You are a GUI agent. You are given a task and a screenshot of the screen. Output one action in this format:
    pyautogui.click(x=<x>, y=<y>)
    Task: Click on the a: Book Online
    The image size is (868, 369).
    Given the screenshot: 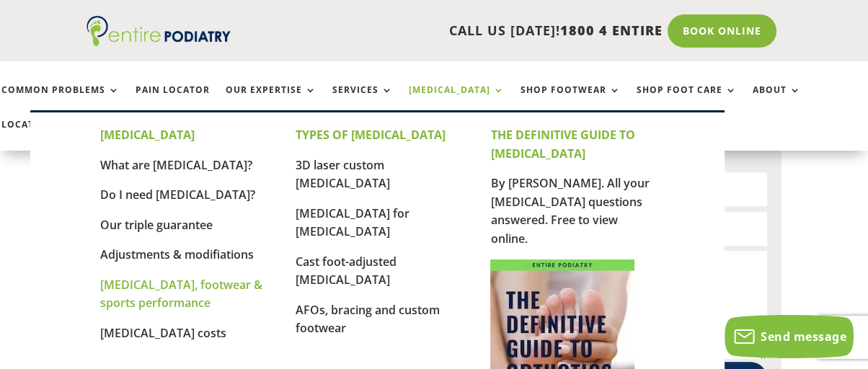 What is the action you would take?
    pyautogui.click(x=722, y=31)
    